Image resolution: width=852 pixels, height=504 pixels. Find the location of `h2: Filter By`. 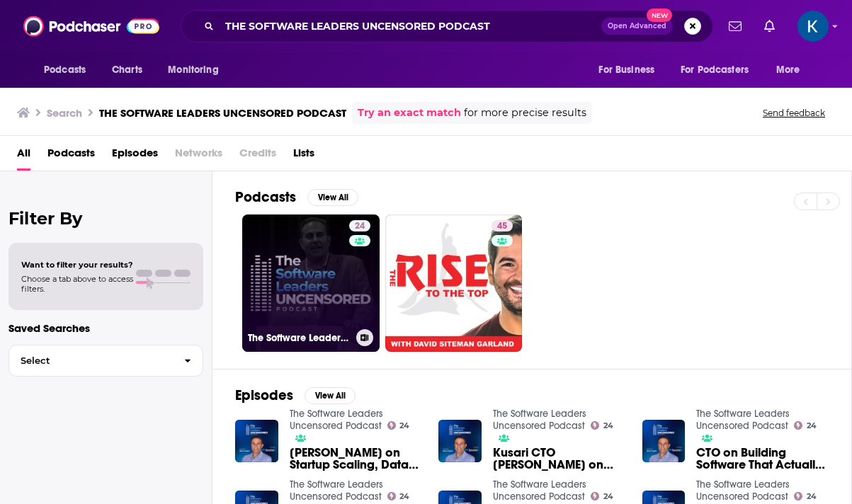

h2: Filter By is located at coordinates (106, 218).